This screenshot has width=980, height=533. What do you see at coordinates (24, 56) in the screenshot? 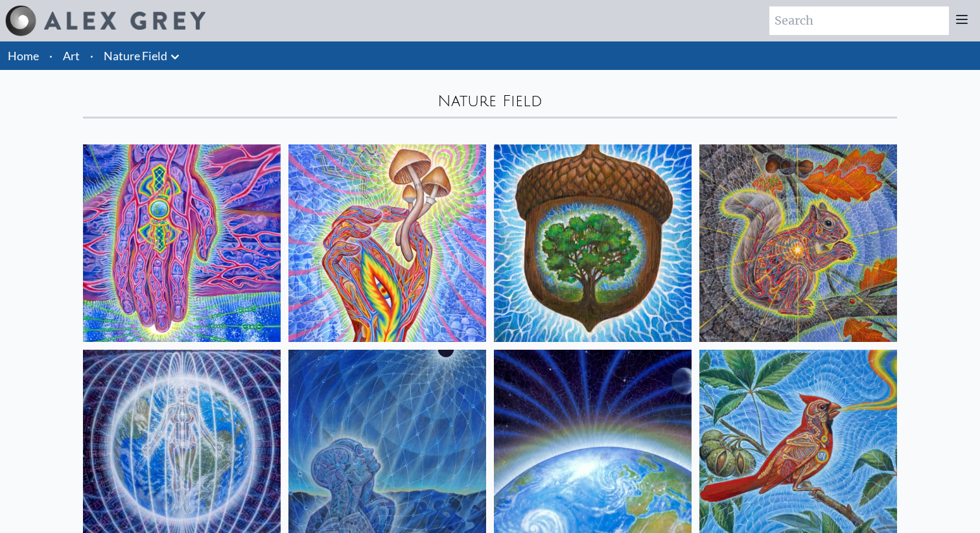
I see `a: Home` at bounding box center [24, 56].